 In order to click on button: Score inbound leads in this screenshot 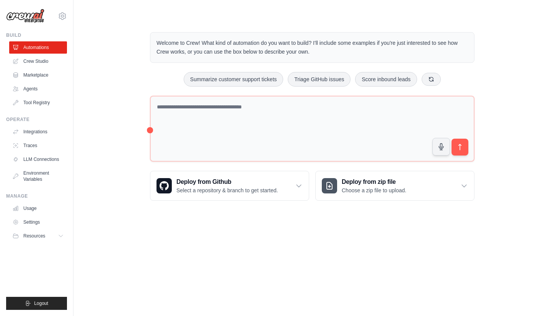, I will do `click(386, 79)`.